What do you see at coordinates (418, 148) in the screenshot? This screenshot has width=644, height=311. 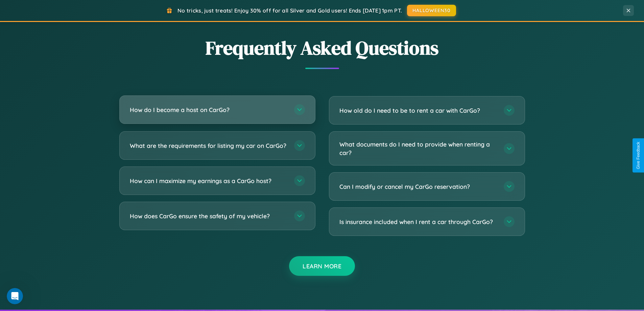 I see `h3: What documents do I need to provide when renting a car?` at bounding box center [418, 148].